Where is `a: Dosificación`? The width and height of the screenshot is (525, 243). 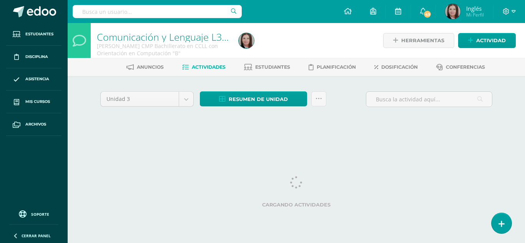
a: Dosificación is located at coordinates (396, 67).